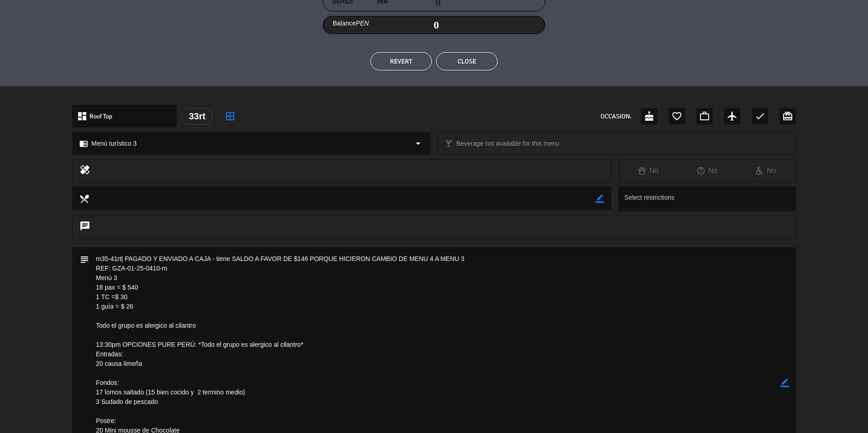 This screenshot has height=433, width=868. Describe the element at coordinates (649, 116) in the screenshot. I see `i: cake` at that location.